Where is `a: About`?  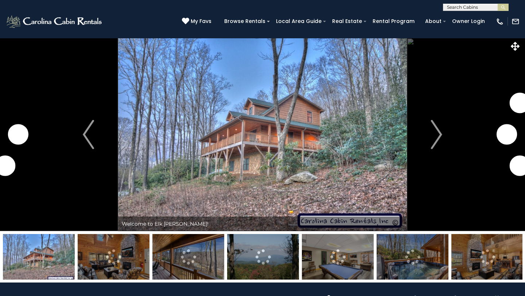 a: About is located at coordinates (433, 21).